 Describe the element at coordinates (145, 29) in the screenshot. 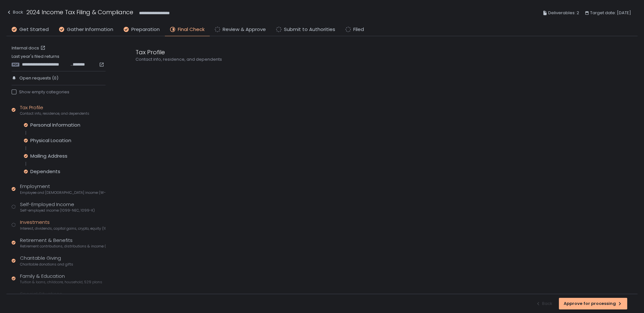

I see `span: Preparation` at that location.